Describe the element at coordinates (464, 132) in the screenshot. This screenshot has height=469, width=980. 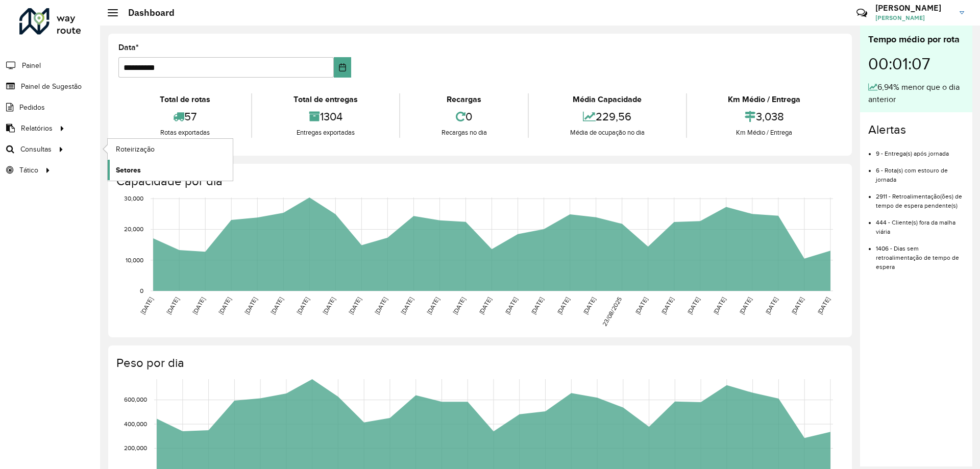
I see `div: Recargas no dia` at that location.